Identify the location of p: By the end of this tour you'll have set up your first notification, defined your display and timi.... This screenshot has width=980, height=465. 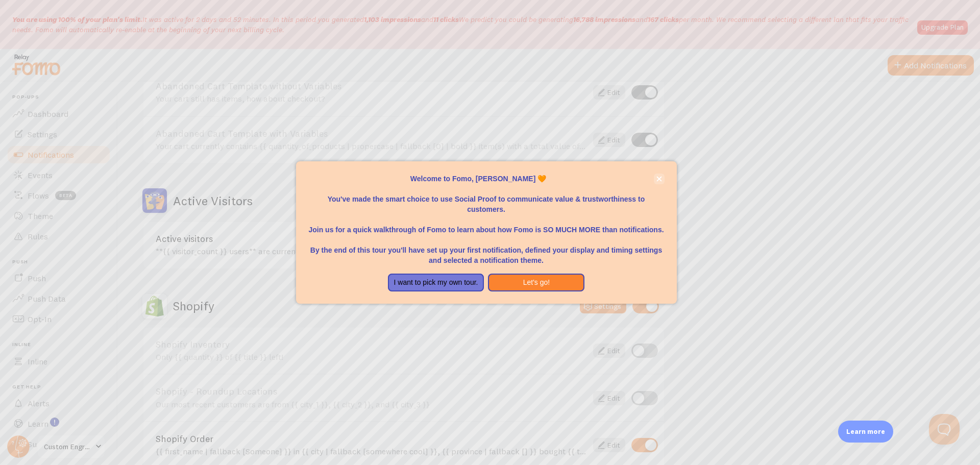
(487, 251).